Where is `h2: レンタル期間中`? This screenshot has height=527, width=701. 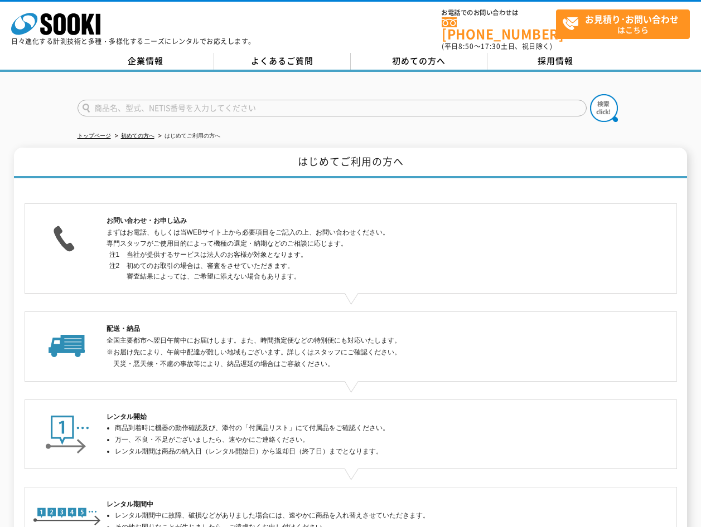 h2: レンタル期間中 is located at coordinates (351, 505).